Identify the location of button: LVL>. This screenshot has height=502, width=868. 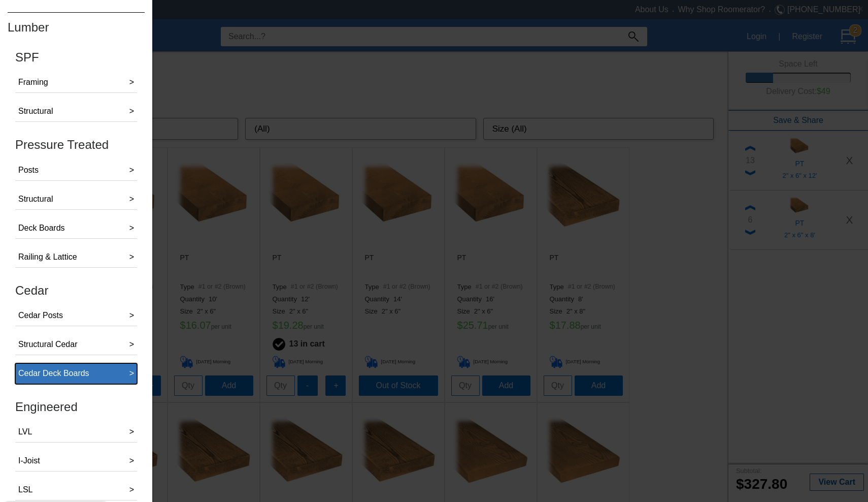
(76, 432).